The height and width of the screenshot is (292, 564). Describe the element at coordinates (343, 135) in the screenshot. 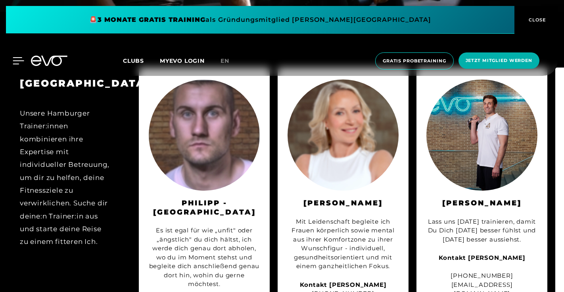

I see `img: Christina` at that location.